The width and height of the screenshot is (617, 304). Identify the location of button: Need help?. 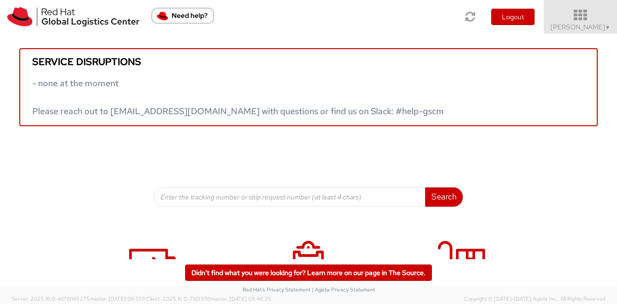
(183, 15).